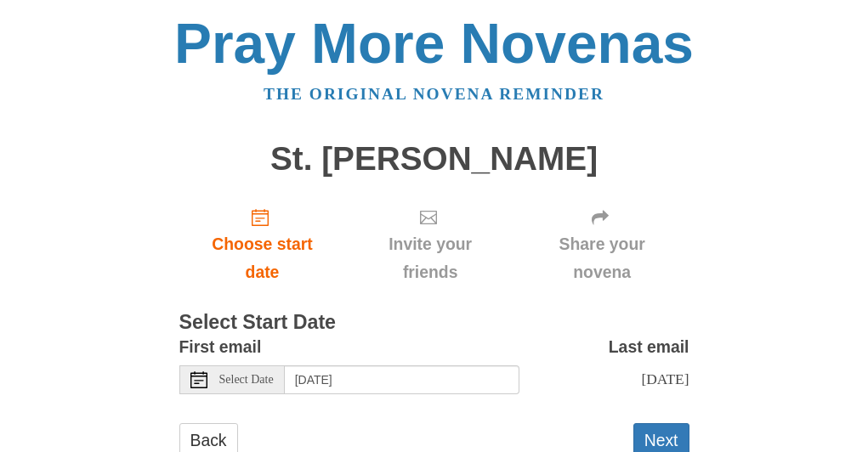 Image resolution: width=868 pixels, height=452 pixels. What do you see at coordinates (429, 258) in the screenshot?
I see `span: Invite your friends` at bounding box center [429, 258].